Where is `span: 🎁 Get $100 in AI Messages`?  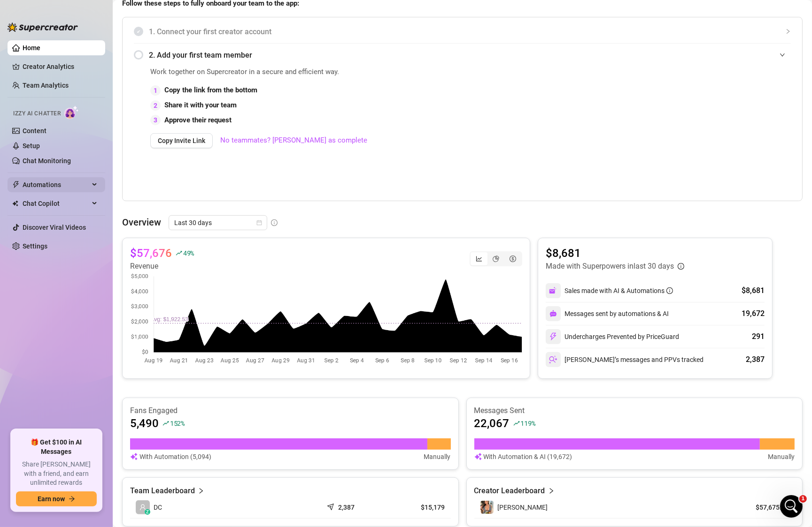 span: 🎁 Get $100 in AI Messages is located at coordinates (56, 447).